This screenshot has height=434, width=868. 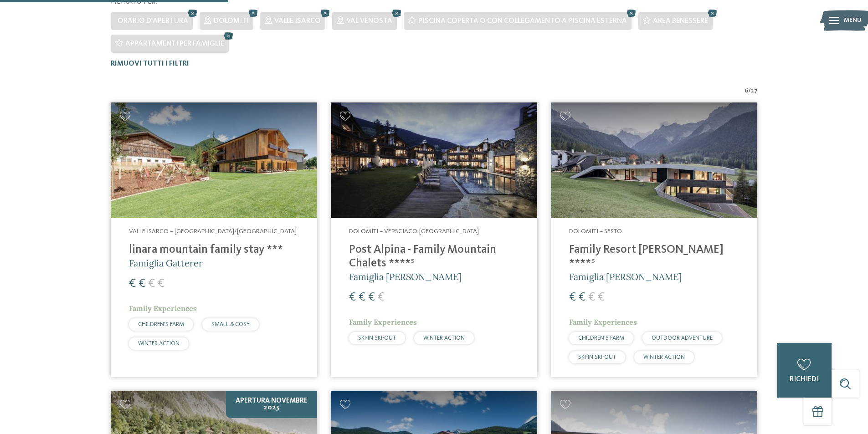 I want to click on img: Cercate un hotel per famiglie? Qui troverete solo i migliori!, so click(x=214, y=160).